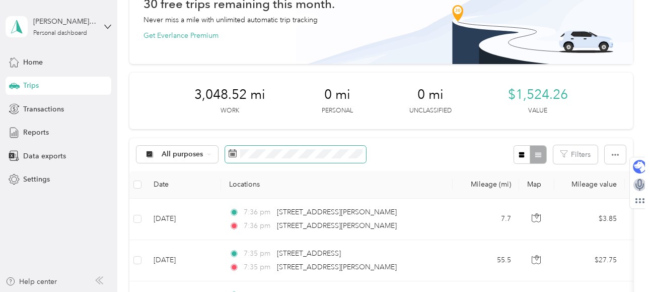 Image resolution: width=650 pixels, height=292 pixels. I want to click on td: 55.5, so click(486, 260).